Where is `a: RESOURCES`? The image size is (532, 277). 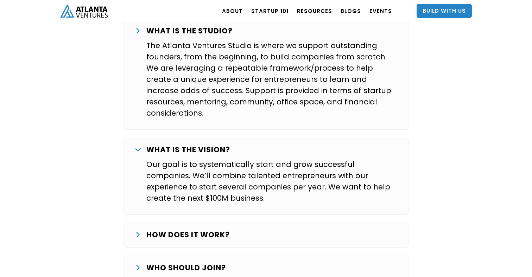 a: RESOURCES is located at coordinates (314, 11).